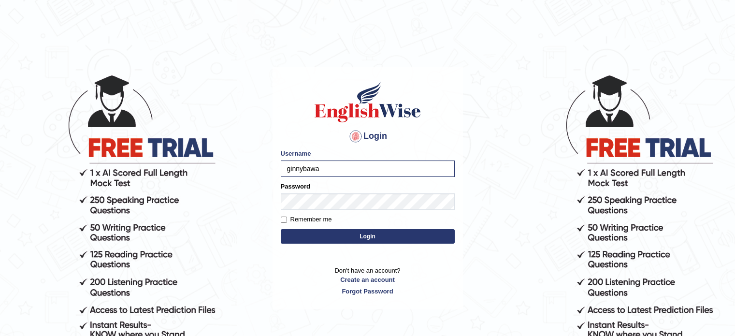 Image resolution: width=735 pixels, height=336 pixels. Describe the element at coordinates (368, 102) in the screenshot. I see `img: Logo of English Wise sign in for intelligent practice with AI` at that location.